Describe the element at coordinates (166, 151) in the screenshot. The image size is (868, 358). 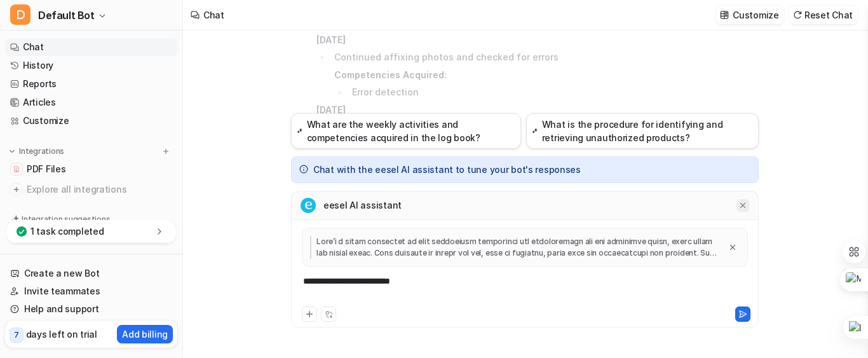
I see `img: menu_add.svg` at that location.